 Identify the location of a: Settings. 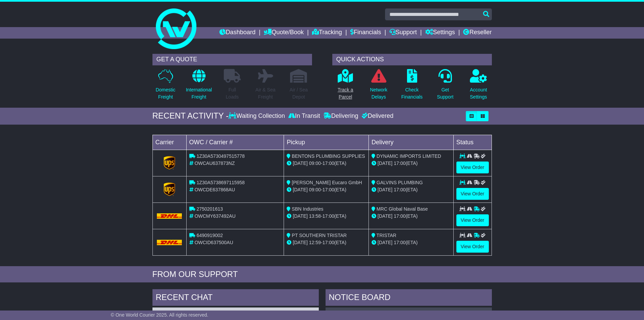
(440, 33).